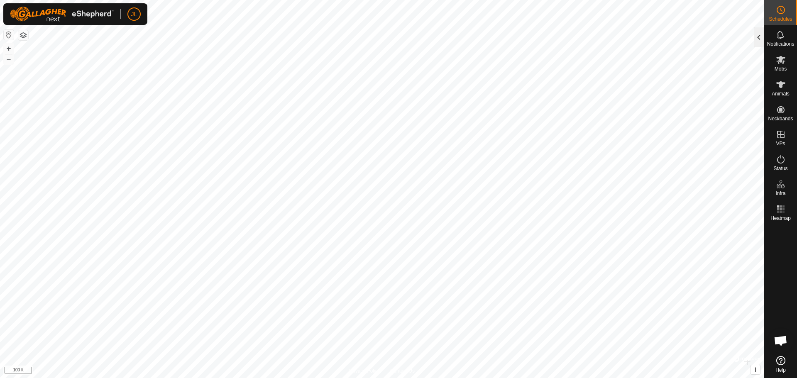 This screenshot has height=378, width=797. Describe the element at coordinates (756, 370) in the screenshot. I see `button: i` at that location.